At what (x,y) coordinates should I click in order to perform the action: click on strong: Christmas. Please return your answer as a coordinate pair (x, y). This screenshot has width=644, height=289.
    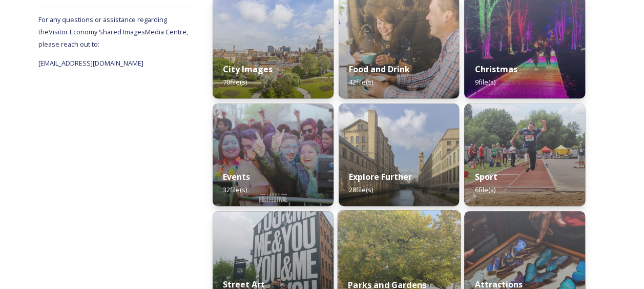
    Looking at the image, I should click on (496, 69).